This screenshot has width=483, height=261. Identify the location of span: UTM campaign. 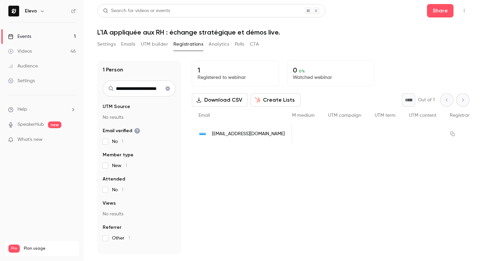
(344, 115).